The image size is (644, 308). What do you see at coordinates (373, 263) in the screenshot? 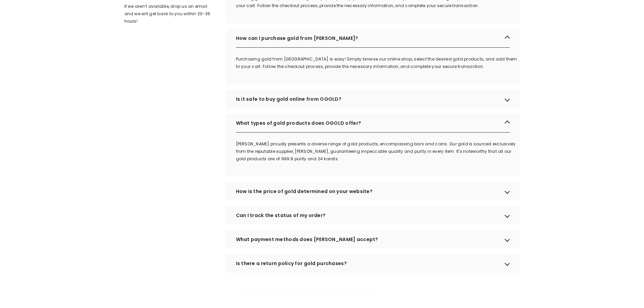
I see `div: Is there a return policy for gold purchases?` at bounding box center [373, 263].